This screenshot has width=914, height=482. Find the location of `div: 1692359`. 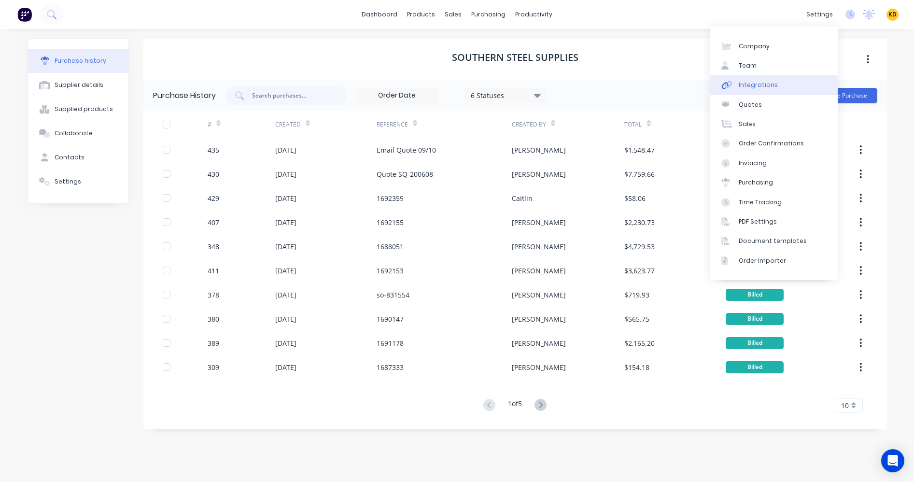

div: 1692359 is located at coordinates (390, 198).